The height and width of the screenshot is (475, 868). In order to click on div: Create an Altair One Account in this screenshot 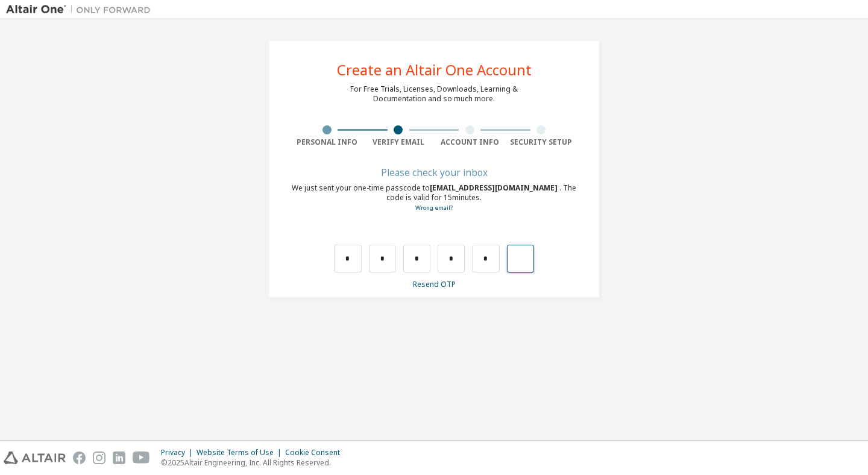, I will do `click(434, 70)`.